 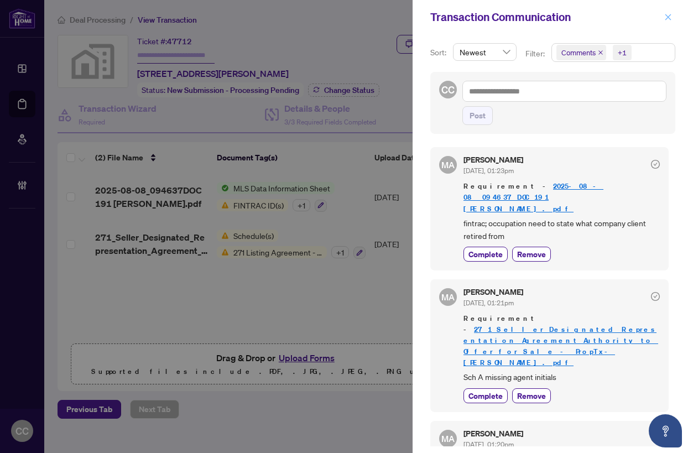 I want to click on span: Newest, so click(x=484, y=52).